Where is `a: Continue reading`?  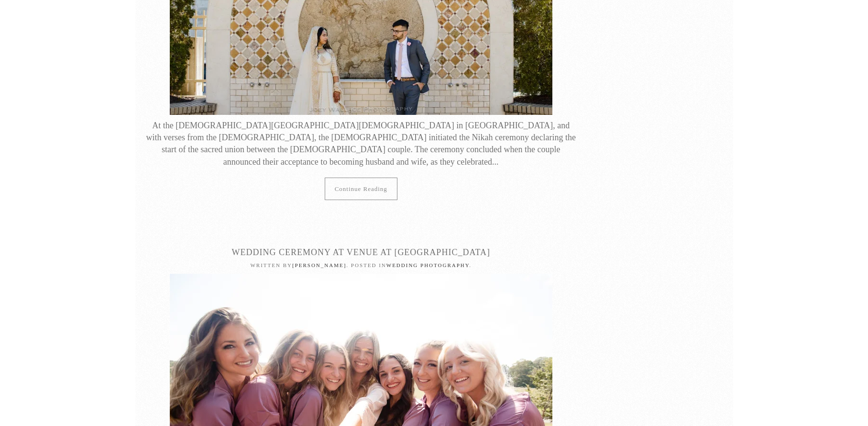
a: Continue reading is located at coordinates (361, 189).